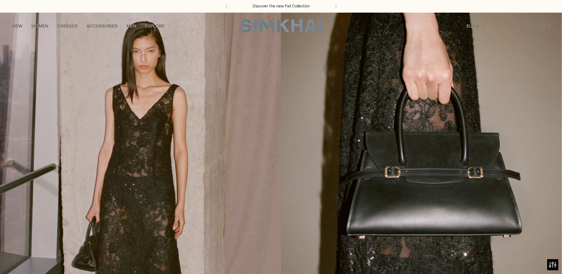  I want to click on a: SIMKHAI, so click(281, 26).